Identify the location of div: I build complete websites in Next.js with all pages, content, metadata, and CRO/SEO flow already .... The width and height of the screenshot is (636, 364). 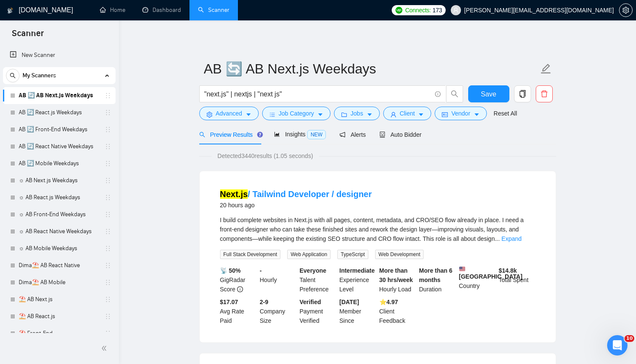
(378, 229).